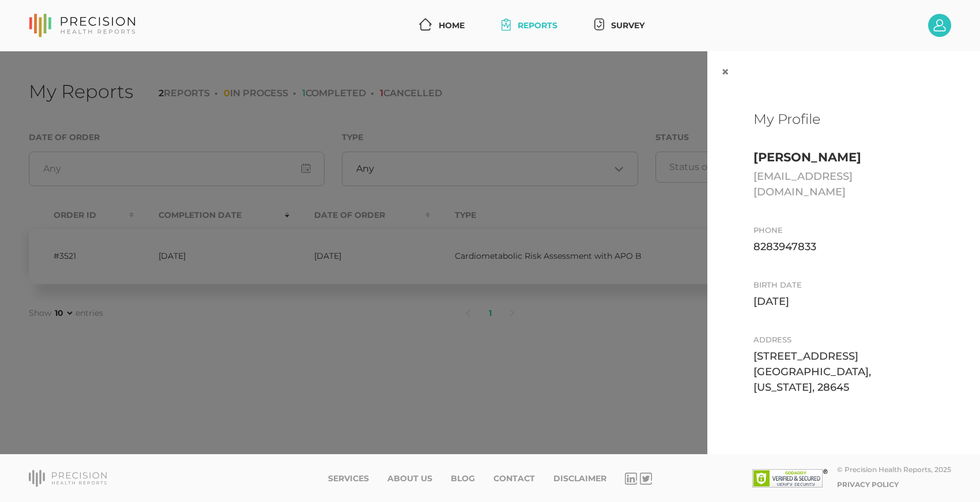 The width and height of the screenshot is (980, 502). What do you see at coordinates (867, 484) in the screenshot?
I see `a: Privacy Policy` at bounding box center [867, 484].